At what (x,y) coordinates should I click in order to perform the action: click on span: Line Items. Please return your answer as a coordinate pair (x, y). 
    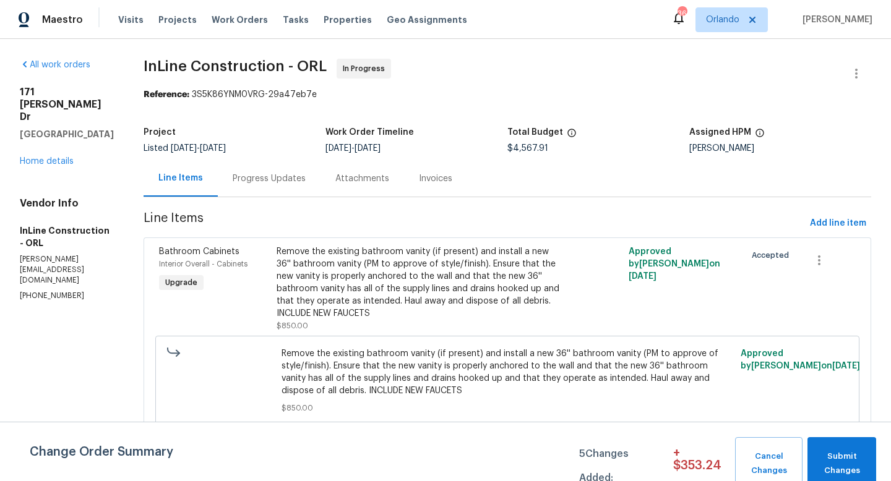
    Looking at the image, I should click on (474, 223).